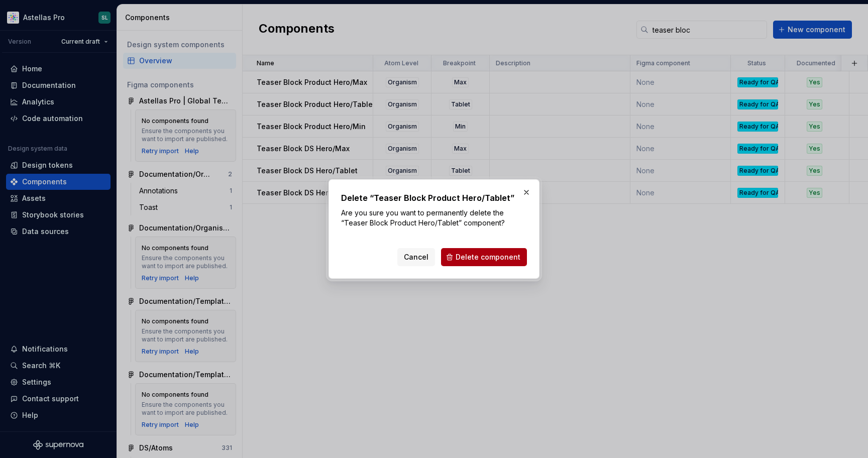 The image size is (868, 458). Describe the element at coordinates (416, 257) in the screenshot. I see `span: Cancel` at that location.